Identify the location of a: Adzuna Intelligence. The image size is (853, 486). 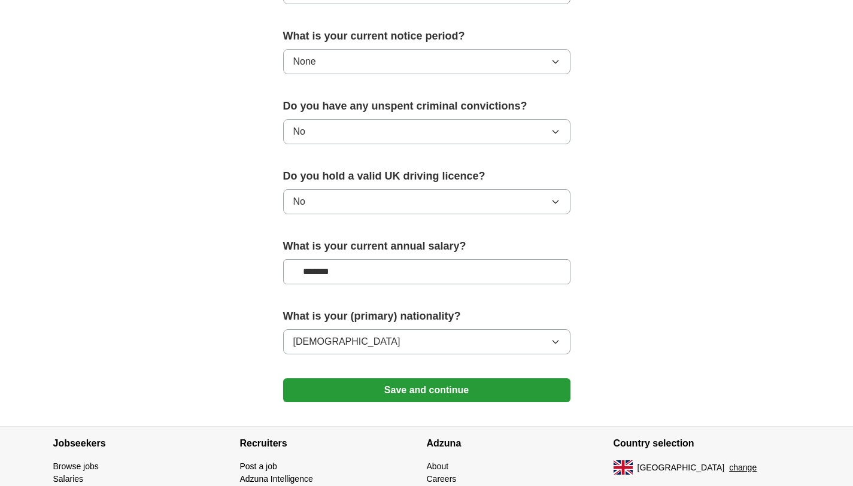
(277, 479).